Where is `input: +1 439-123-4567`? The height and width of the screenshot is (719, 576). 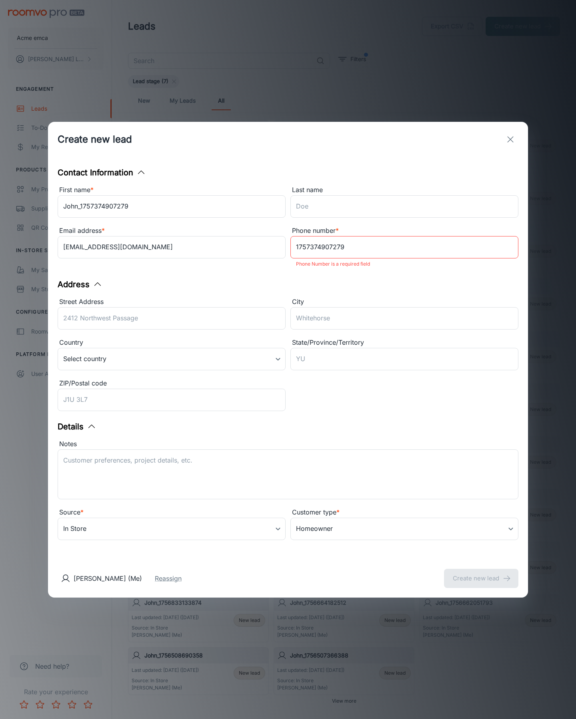 input: +1 439-123-4567 is located at coordinates (404, 247).